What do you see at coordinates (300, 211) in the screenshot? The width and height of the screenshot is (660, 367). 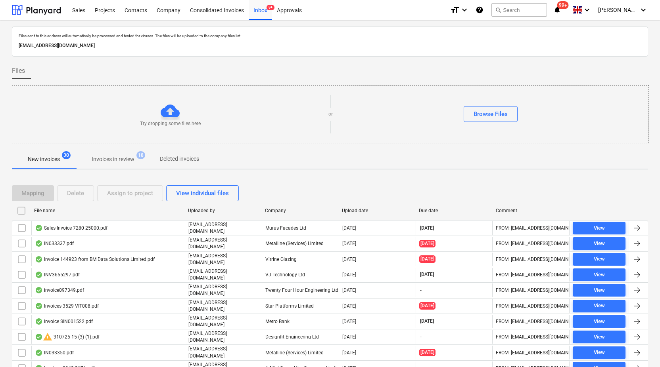 I see `div: Company` at bounding box center [300, 211].